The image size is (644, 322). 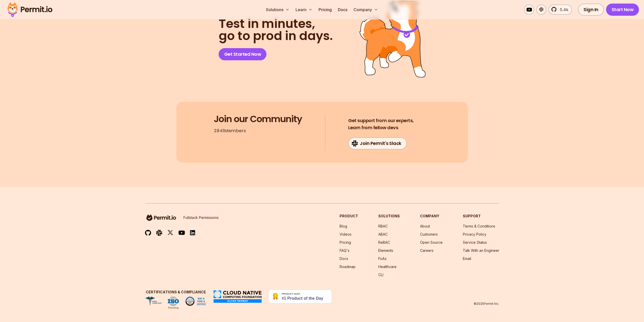 What do you see at coordinates (173, 301) in the screenshot?
I see `img: ISO` at bounding box center [173, 301].